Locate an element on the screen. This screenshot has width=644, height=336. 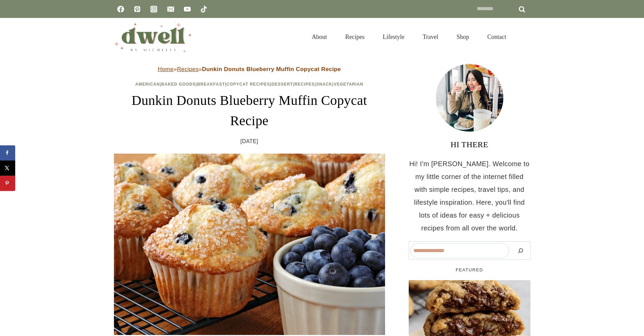
a: Travel is located at coordinates (430, 37).